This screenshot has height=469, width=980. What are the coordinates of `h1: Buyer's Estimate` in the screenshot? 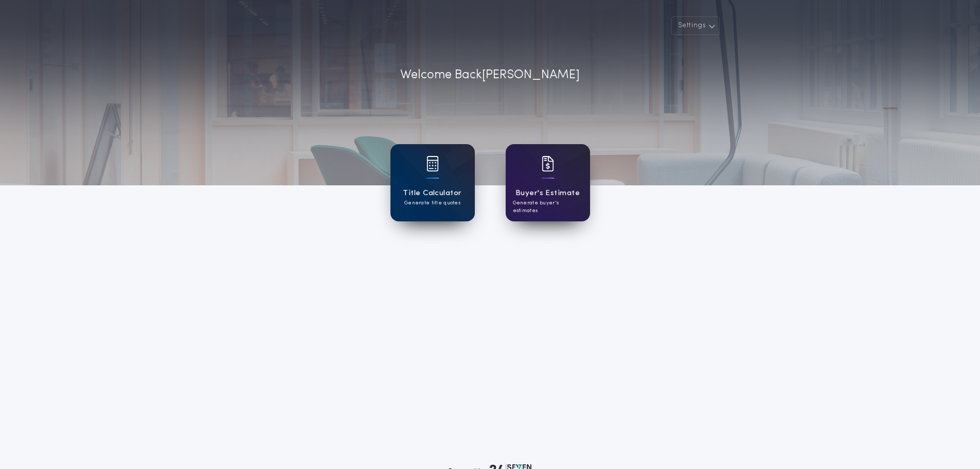 It's located at (547, 193).